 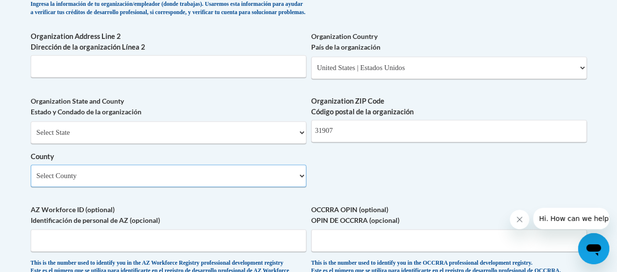 I want to click on label: Organization State and County Estado y Condado de la organización, so click(x=168, y=107).